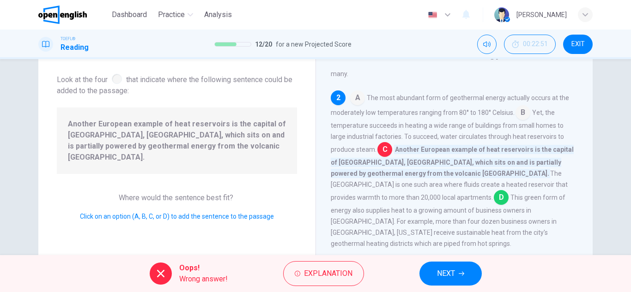 The width and height of the screenshot is (631, 292). What do you see at coordinates (263, 44) in the screenshot?
I see `span: 12 / 20` at bounding box center [263, 44].